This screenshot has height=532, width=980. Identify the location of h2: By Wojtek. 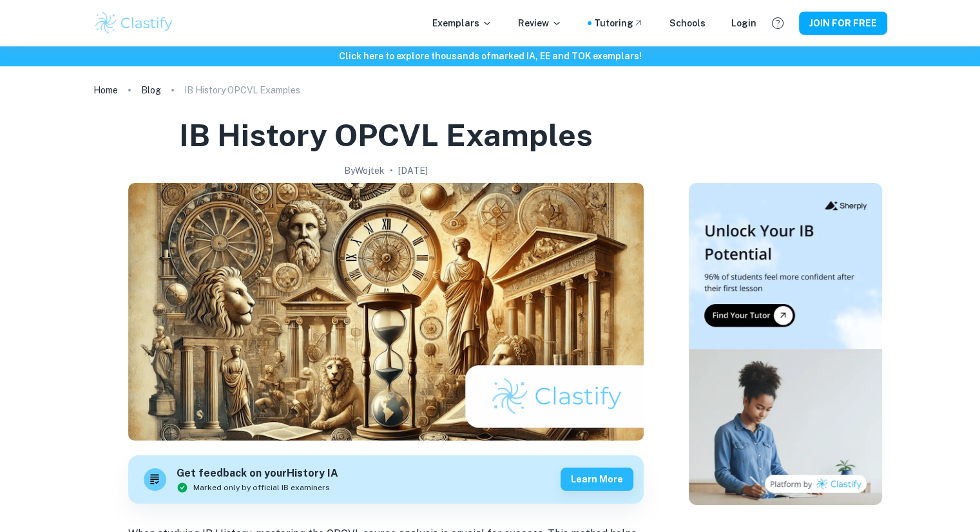
(364, 171).